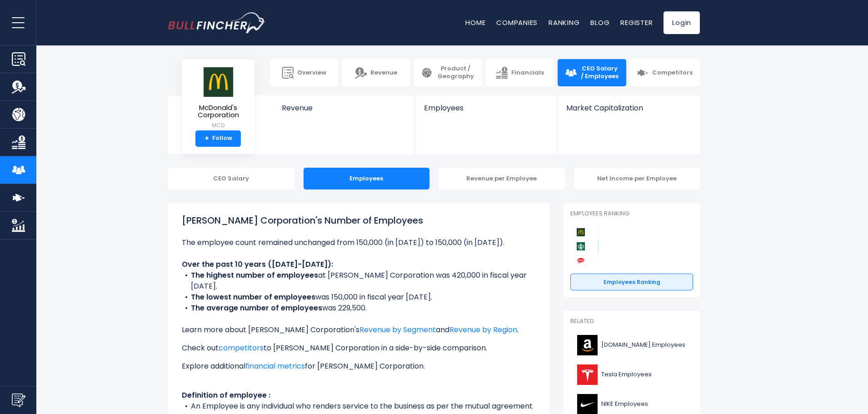  Describe the element at coordinates (253, 297) in the screenshot. I see `b: The lowest number of employees` at that location.